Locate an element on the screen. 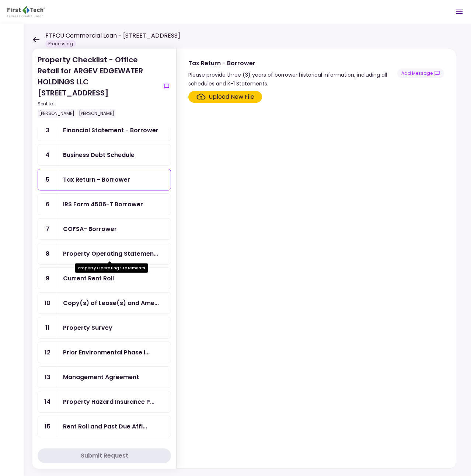 Image resolution: width=471 pixels, height=476 pixels. a: 7COFSA- Borrower is located at coordinates (104, 229).